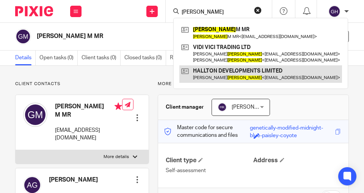 This screenshot has height=193, width=364. What do you see at coordinates (258, 10) in the screenshot?
I see `button: Clear` at bounding box center [258, 10].